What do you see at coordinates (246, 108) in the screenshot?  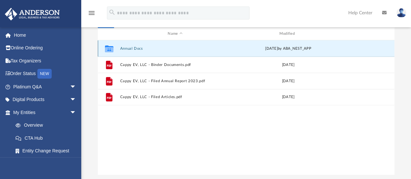 I see `div: grid` at bounding box center [246, 108].